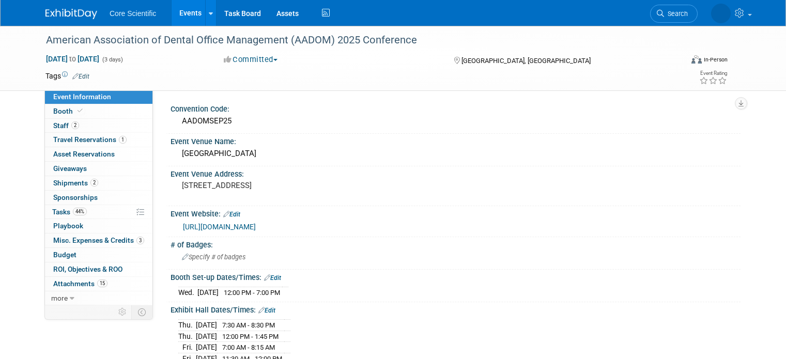 The width and height of the screenshot is (786, 359). What do you see at coordinates (99, 97) in the screenshot?
I see `a: Event Information` at bounding box center [99, 97].